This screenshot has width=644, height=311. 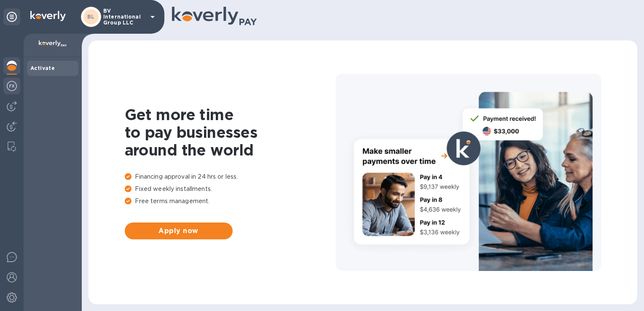 What do you see at coordinates (91, 16) in the screenshot?
I see `b: BL` at bounding box center [91, 16].